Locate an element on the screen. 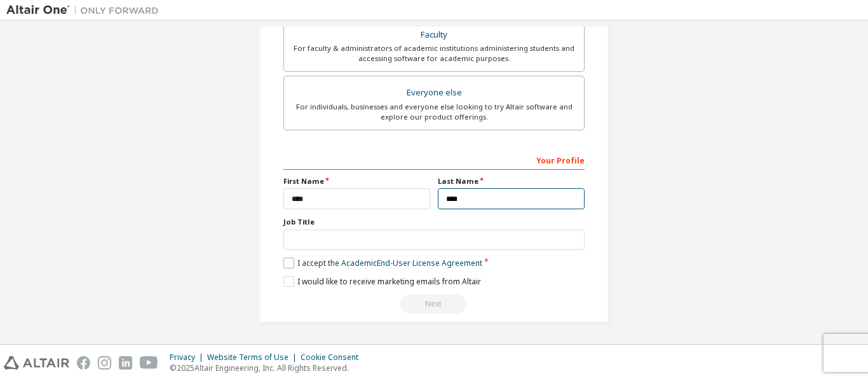  div: Privacy is located at coordinates (188, 357).